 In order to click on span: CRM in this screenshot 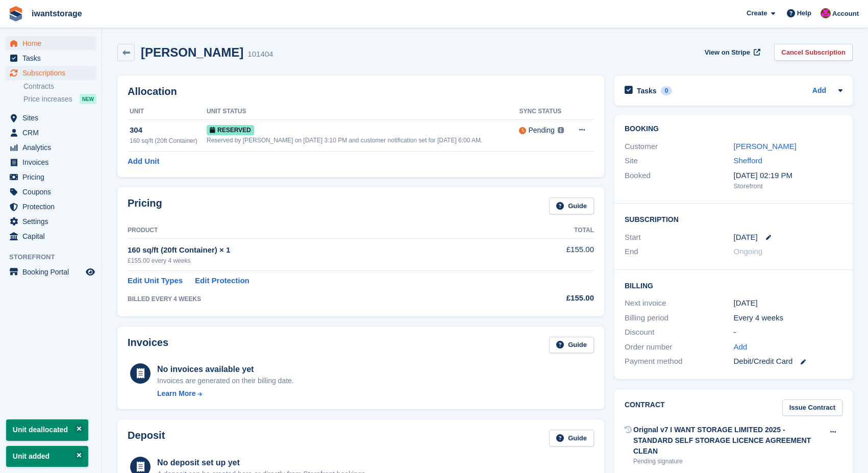, I will do `click(53, 133)`.